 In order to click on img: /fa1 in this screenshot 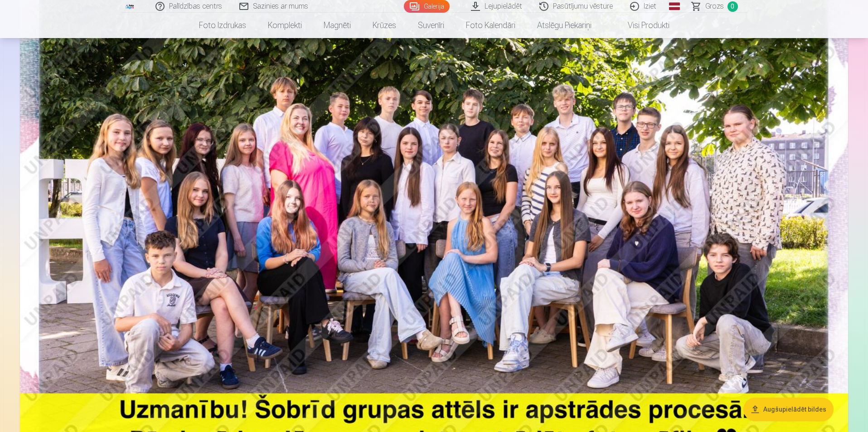, I will do `click(130, 6)`.